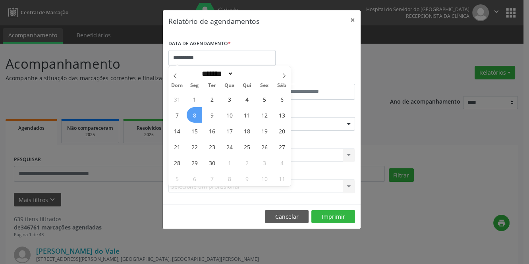 The image size is (529, 264). What do you see at coordinates (177, 99) in the screenshot?
I see `span: Agosto 31, 2025` at bounding box center [177, 99].